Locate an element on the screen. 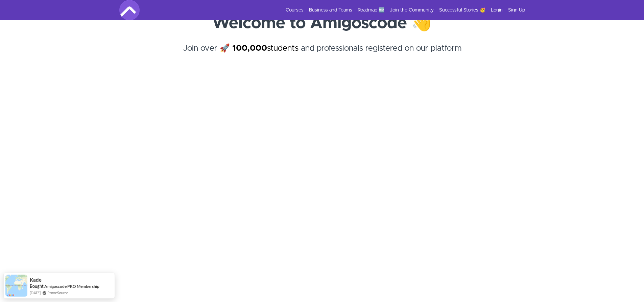 This screenshot has width=644, height=302. span: Bought is located at coordinates (36, 286).